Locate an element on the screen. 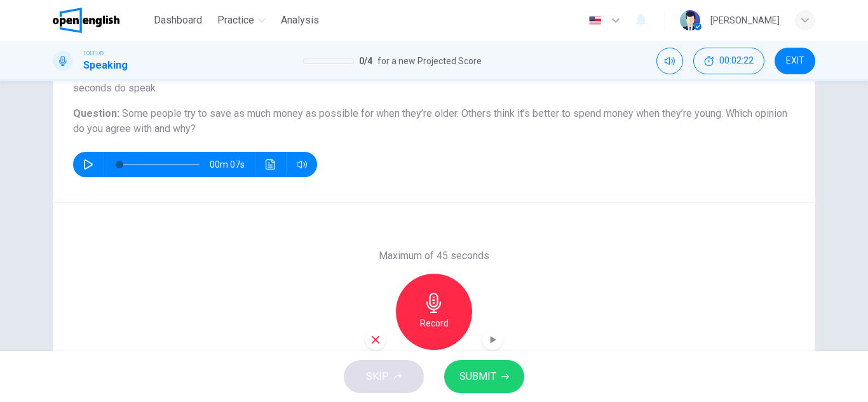 This screenshot has height=402, width=868. button: 00:02:22 is located at coordinates (729, 61).